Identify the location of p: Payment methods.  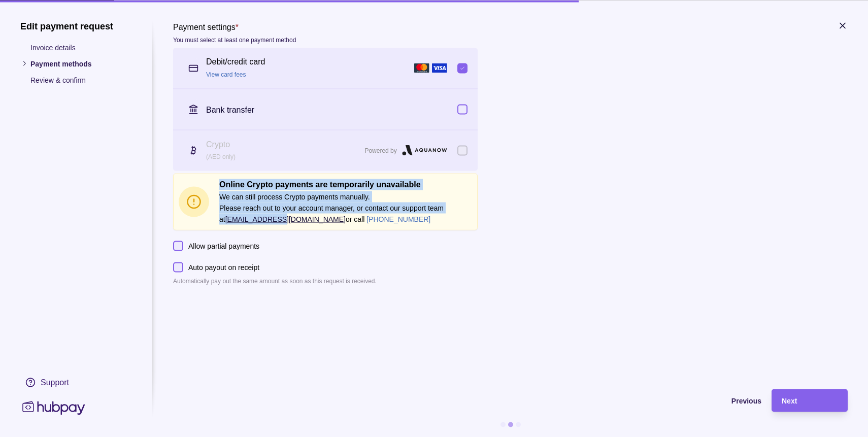
(81, 63).